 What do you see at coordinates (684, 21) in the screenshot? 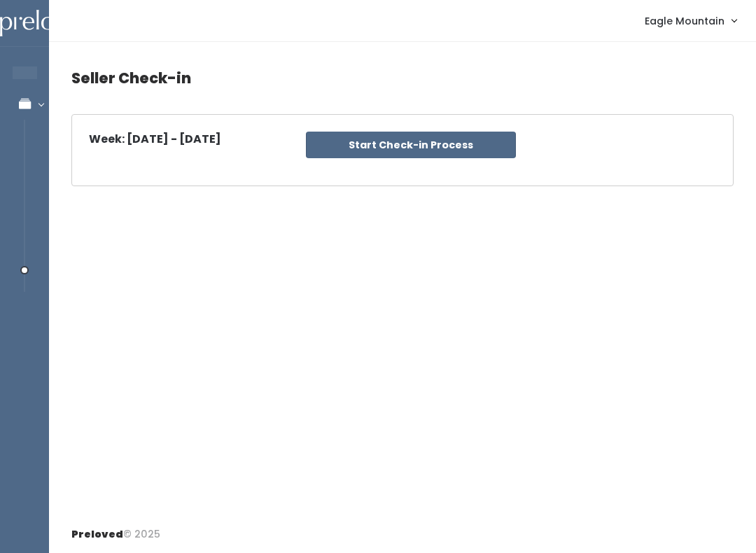
I see `span: Eagle Mountain` at bounding box center [684, 21].